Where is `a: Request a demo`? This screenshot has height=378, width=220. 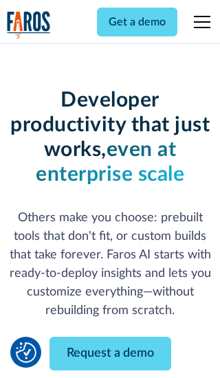
a: Request a demo is located at coordinates (110, 354).